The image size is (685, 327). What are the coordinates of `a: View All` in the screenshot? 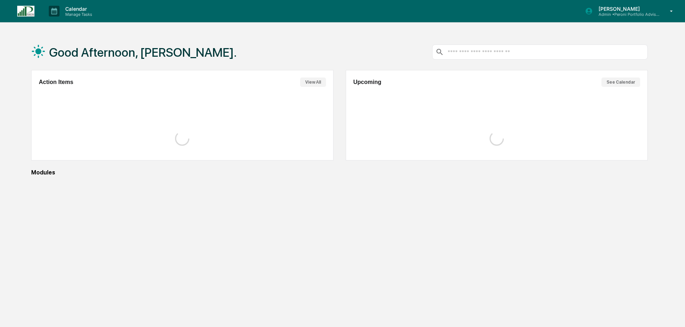 It's located at (313, 82).